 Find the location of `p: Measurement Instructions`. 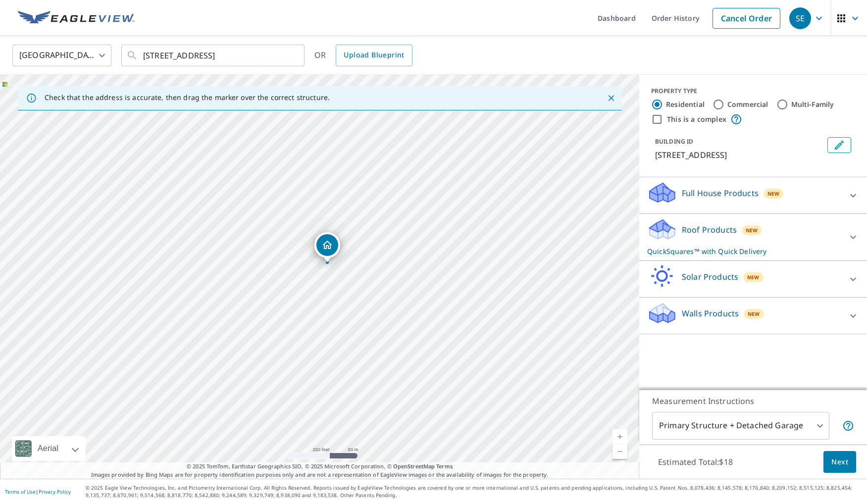

p: Measurement Instructions is located at coordinates (753, 401).